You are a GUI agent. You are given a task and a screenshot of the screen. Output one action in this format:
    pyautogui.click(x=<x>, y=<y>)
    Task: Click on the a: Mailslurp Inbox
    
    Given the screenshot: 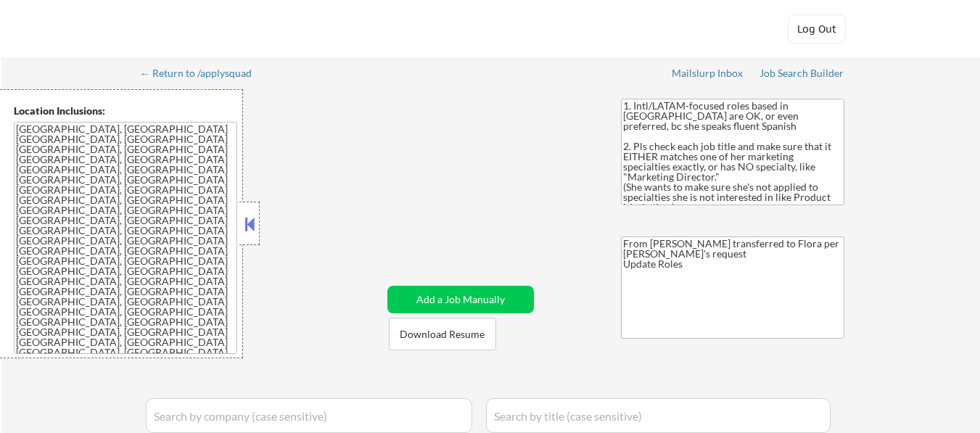 What is the action you would take?
    pyautogui.click(x=709, y=75)
    